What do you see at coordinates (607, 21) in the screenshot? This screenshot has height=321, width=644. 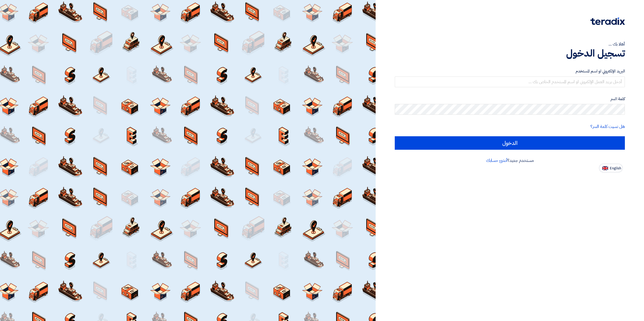 I see `img: Teradix logo` at bounding box center [607, 21].